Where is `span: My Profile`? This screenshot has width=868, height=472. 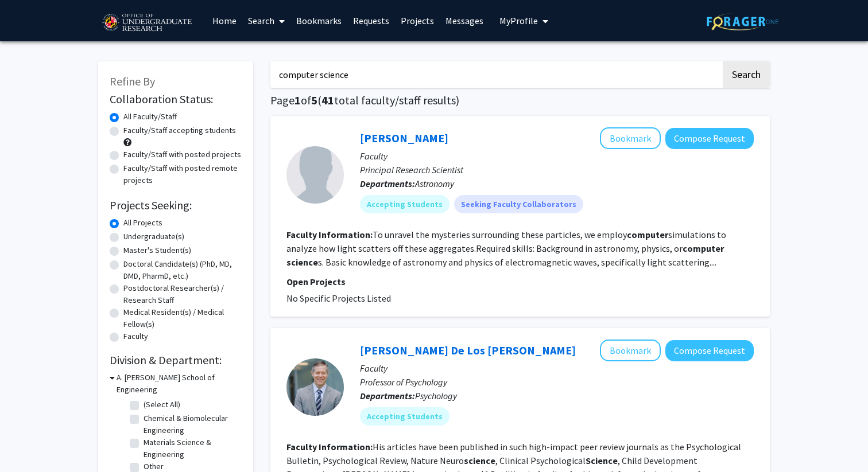 span: My Profile is located at coordinates (518, 20).